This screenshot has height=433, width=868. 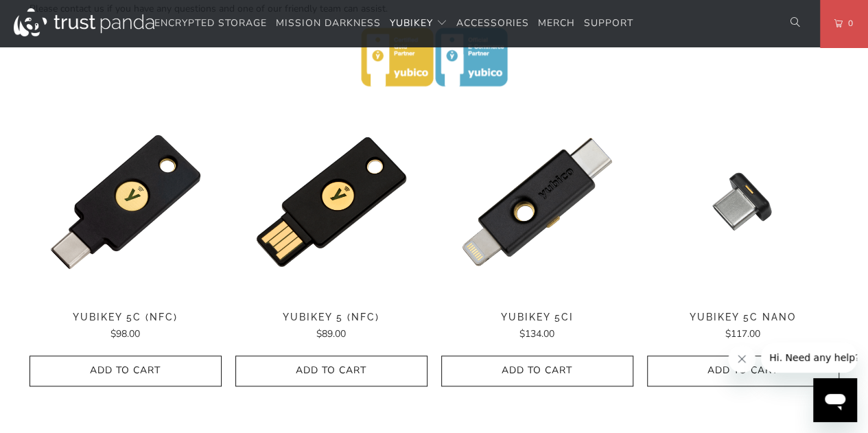 I want to click on a: YubiKey 5C (NFC) $98.00, so click(x=126, y=327).